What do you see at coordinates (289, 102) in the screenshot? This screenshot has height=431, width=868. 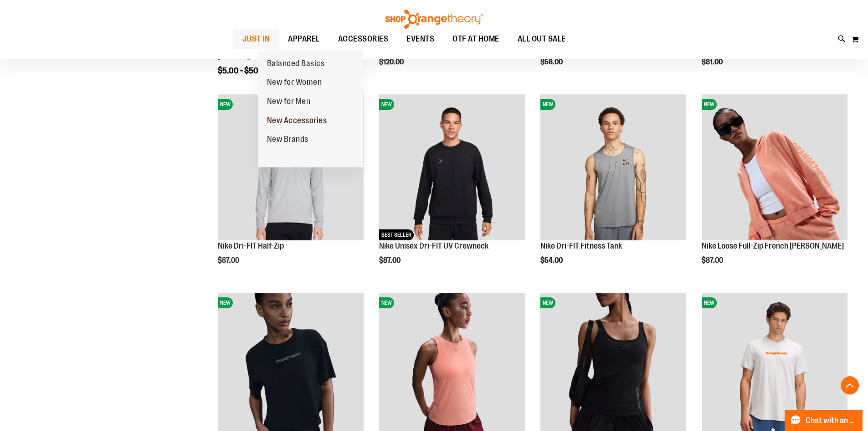 I see `span: New for Men` at bounding box center [289, 102].